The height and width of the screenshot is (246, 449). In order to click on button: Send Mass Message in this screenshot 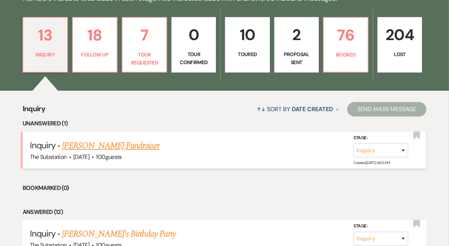, I will do `click(387, 109)`.